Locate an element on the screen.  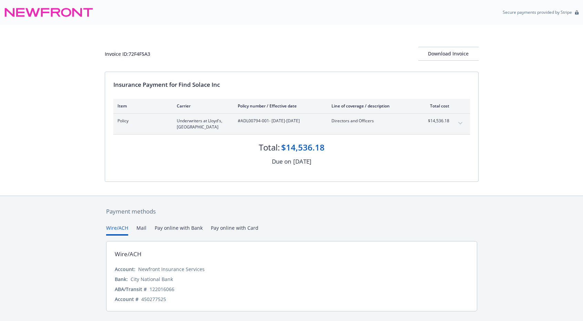
div: Newfront Insurance Services is located at coordinates (171, 269).